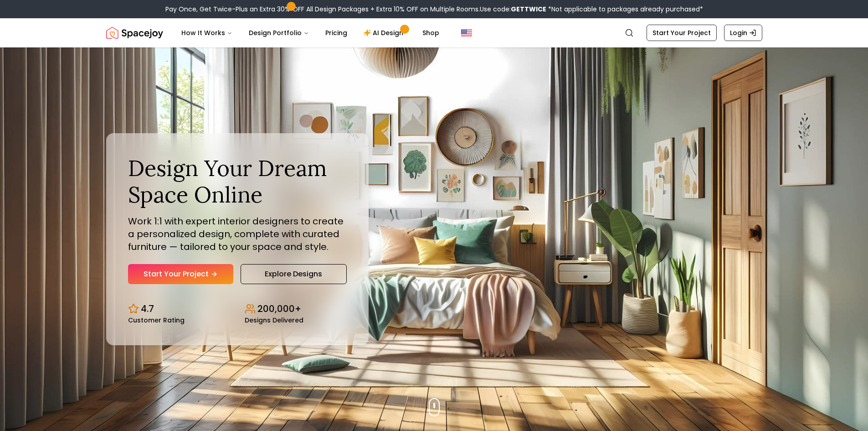 This screenshot has height=431, width=868. Describe the element at coordinates (310, 33) in the screenshot. I see `nav: Main` at that location.